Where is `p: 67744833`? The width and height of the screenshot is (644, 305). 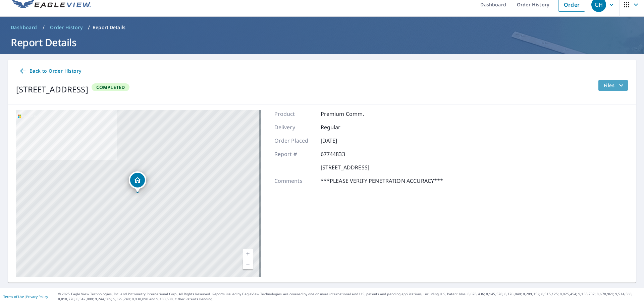
p: 67744833 is located at coordinates (341, 154).